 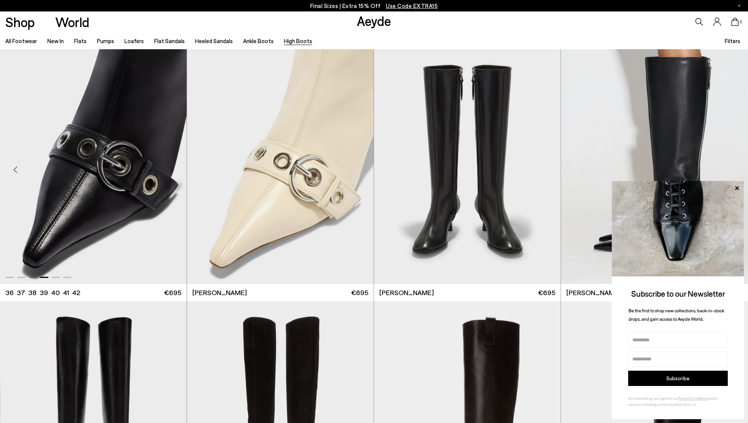 What do you see at coordinates (467, 166) in the screenshot?
I see `img: Catherine High Sock Boots` at bounding box center [467, 166].